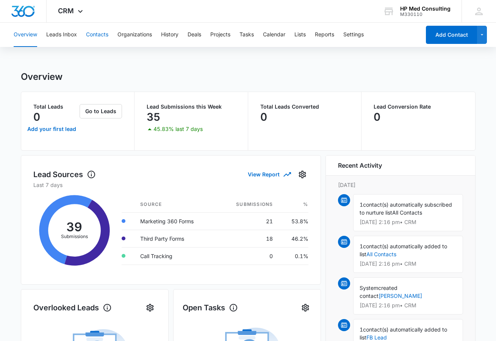 This screenshot has width=496, height=341. Describe the element at coordinates (42, 77) in the screenshot. I see `h1: Overview` at that location.